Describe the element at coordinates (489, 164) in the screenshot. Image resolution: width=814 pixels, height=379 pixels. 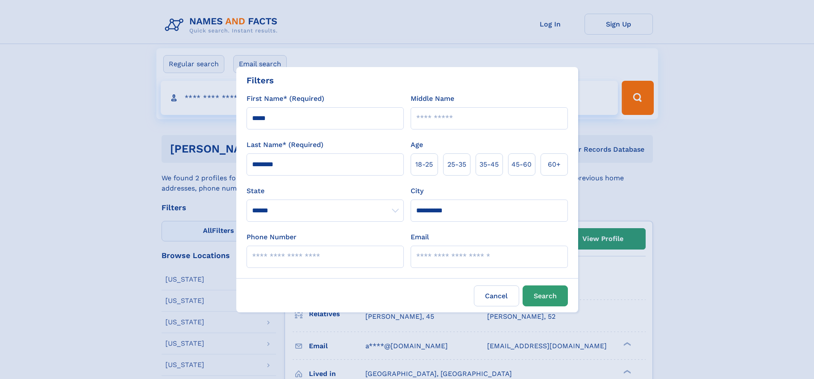
I see `span: 35‑45` at that location.